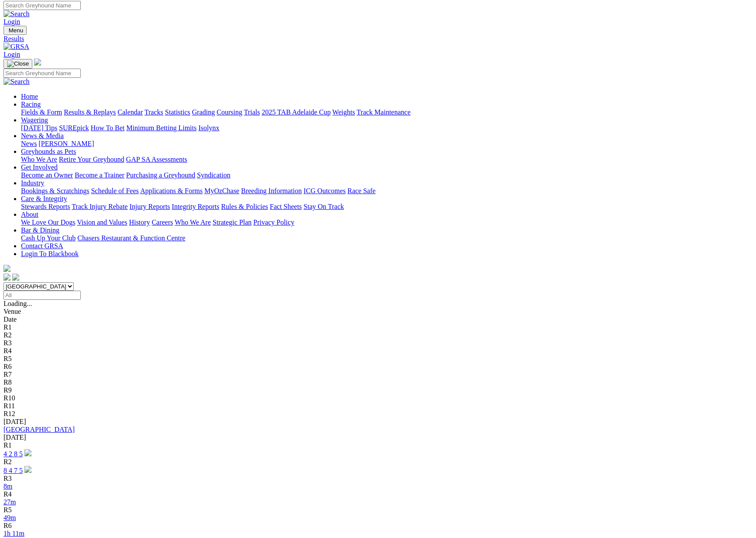 The height and width of the screenshot is (538, 756). I want to click on a: Schedule of Fees, so click(115, 190).